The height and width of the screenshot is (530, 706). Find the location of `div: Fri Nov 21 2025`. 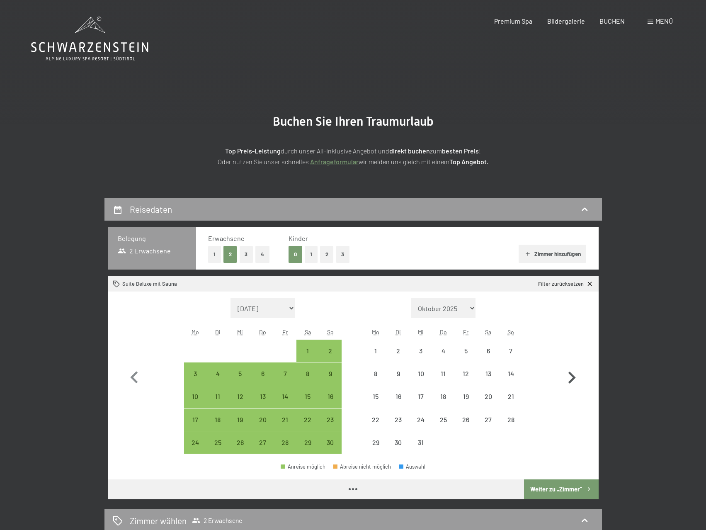

div: Fri Nov 21 2025 is located at coordinates (285, 419).